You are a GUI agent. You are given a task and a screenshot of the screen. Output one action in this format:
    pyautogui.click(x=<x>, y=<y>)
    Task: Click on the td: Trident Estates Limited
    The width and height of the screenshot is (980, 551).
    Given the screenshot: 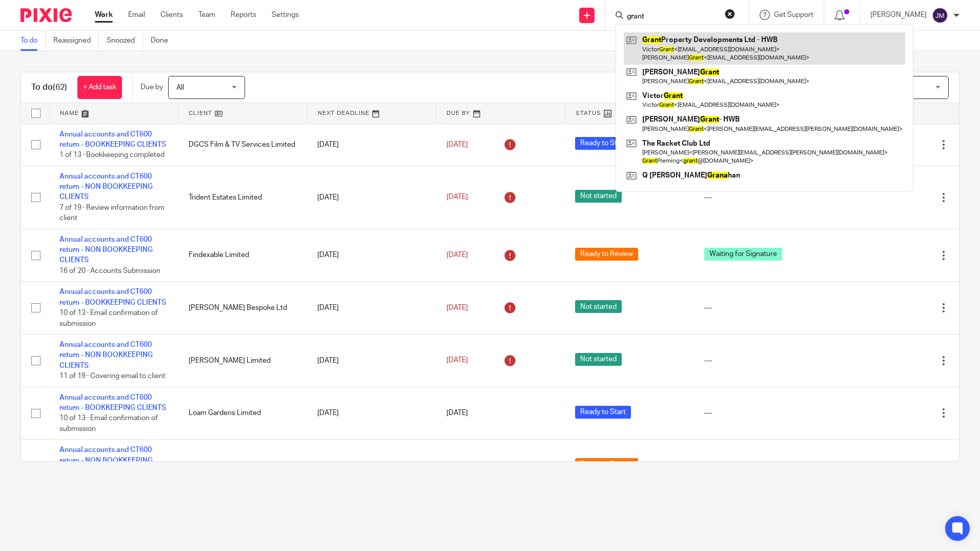 What is the action you would take?
    pyautogui.click(x=244, y=197)
    